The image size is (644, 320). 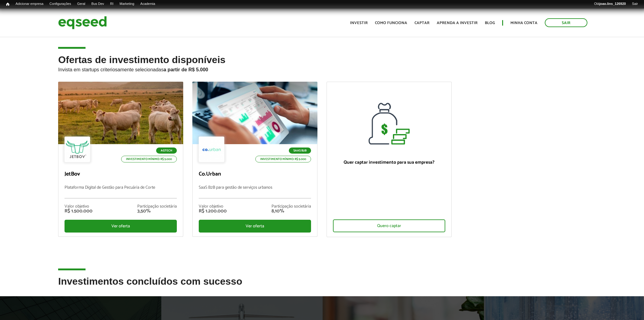 What do you see at coordinates (613, 4) in the screenshot?
I see `strong: joao.lins_126920` at bounding box center [613, 4].